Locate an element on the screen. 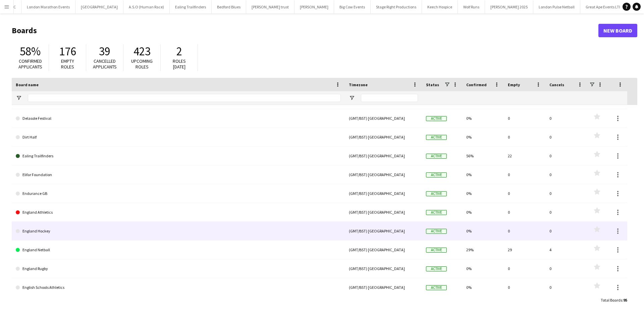 This screenshot has height=317, width=644. button: Ealing Trailfinders is located at coordinates (191, 7).